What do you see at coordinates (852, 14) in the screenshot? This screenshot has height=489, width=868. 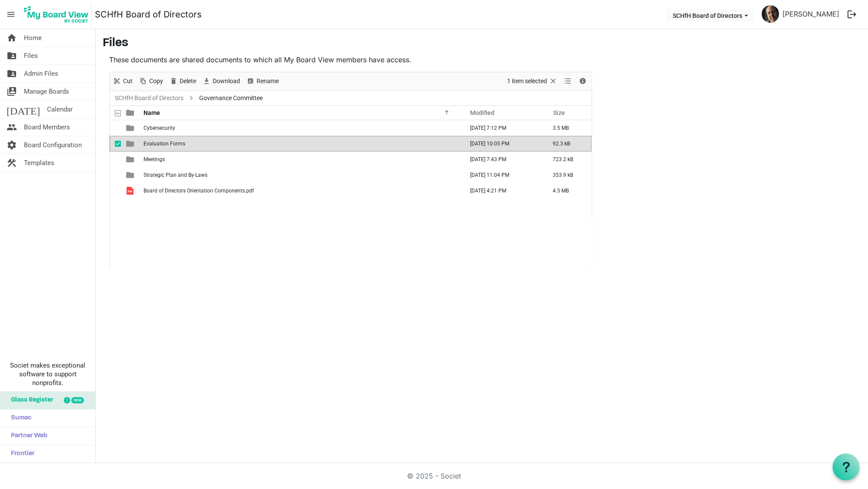 I see `button: logout` at bounding box center [852, 14].